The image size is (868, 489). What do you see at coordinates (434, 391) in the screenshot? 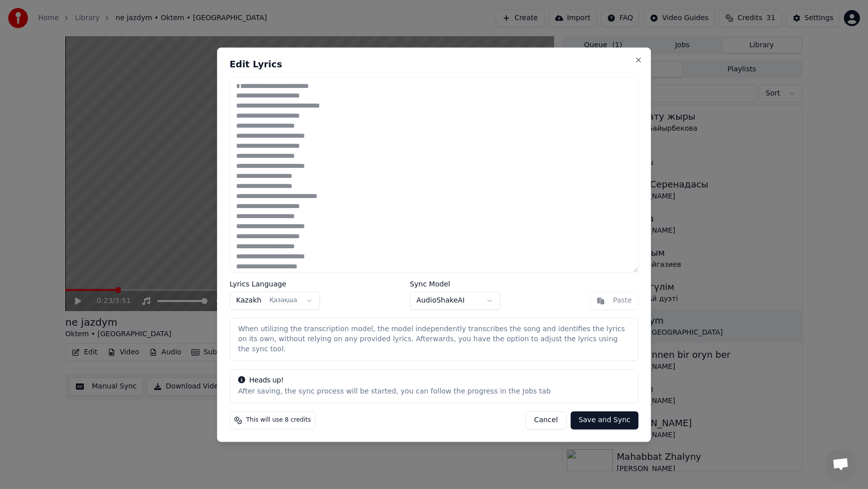
I see `div: After saving, the sync process will be started, you can follow the progress in the Jobs tab` at bounding box center [434, 391].